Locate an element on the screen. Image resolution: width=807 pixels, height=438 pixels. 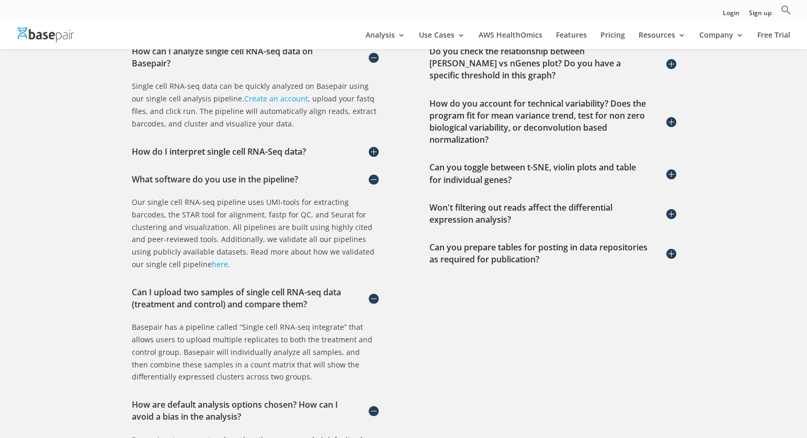
a: Features is located at coordinates (571, 40).